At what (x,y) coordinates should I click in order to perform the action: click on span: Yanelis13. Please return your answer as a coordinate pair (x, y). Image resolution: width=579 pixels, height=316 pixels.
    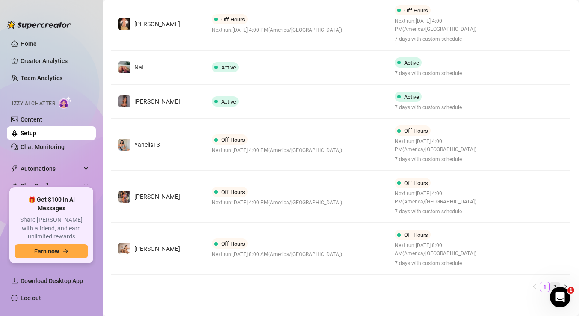
    Looking at the image, I should click on (147, 145).